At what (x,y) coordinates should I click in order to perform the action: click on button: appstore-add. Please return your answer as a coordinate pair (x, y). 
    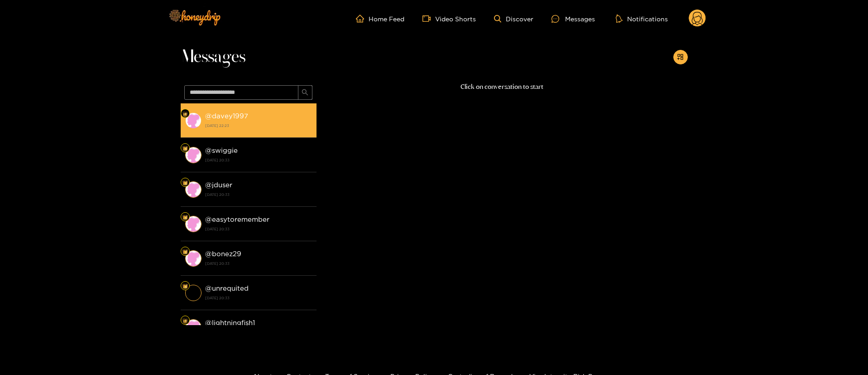
    Looking at the image, I should click on (681, 57).